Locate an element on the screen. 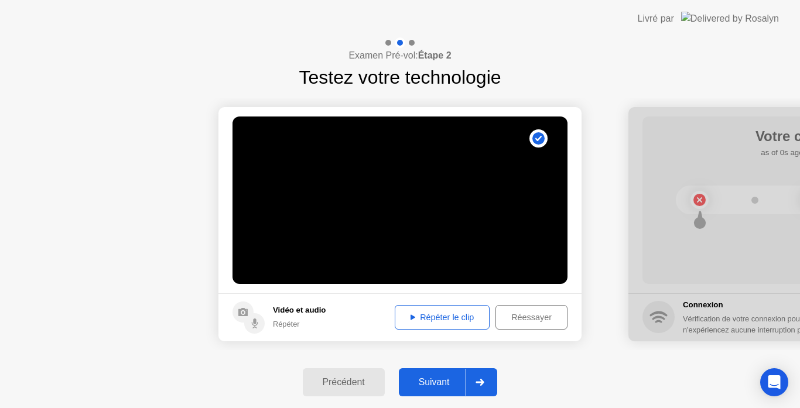 This screenshot has height=408, width=800. button: Suivant is located at coordinates (448, 382).